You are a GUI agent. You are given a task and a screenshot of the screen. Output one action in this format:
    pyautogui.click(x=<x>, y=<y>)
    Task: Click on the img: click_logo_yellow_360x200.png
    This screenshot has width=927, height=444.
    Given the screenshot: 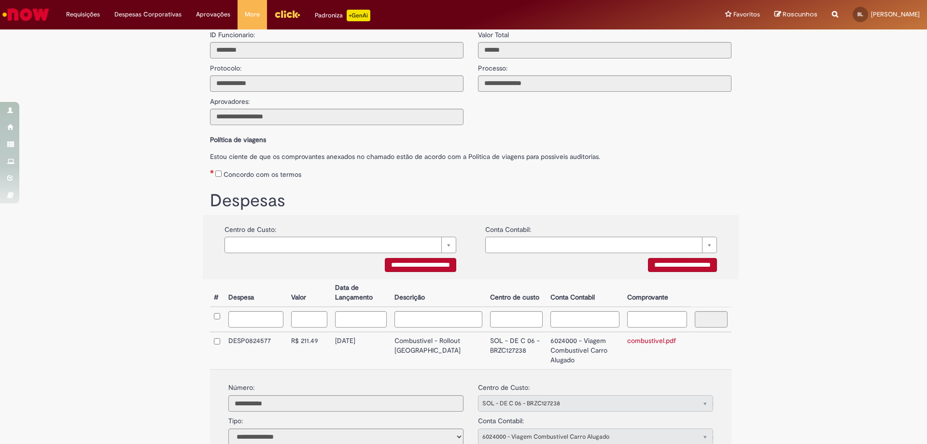 What is the action you would take?
    pyautogui.click(x=287, y=14)
    